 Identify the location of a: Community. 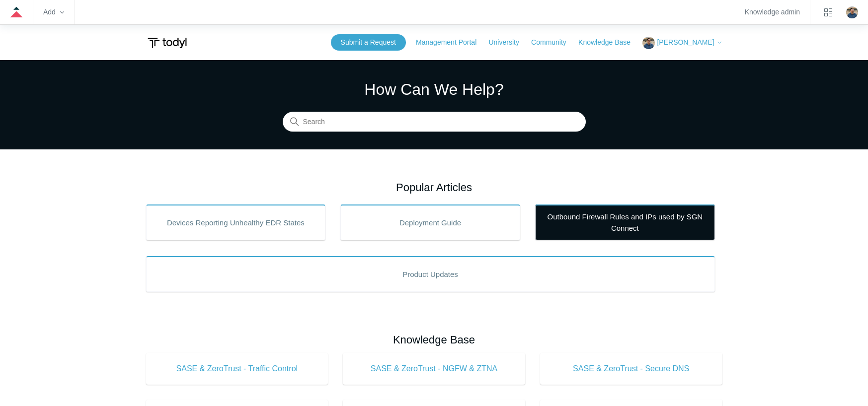
(553, 42).